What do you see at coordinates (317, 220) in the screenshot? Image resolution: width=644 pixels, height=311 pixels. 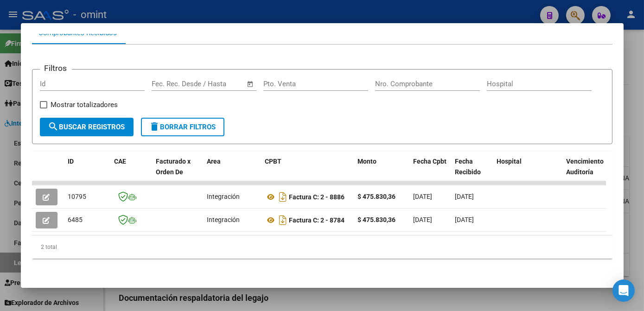 I see `strong: Factura C: 2 - 8784` at bounding box center [317, 220].